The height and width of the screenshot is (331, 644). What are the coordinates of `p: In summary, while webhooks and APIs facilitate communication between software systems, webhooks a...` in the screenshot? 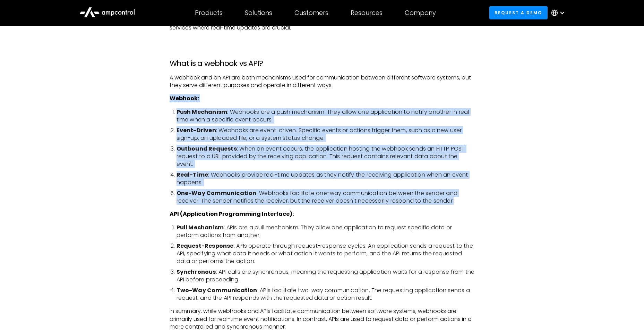 It's located at (322, 319).